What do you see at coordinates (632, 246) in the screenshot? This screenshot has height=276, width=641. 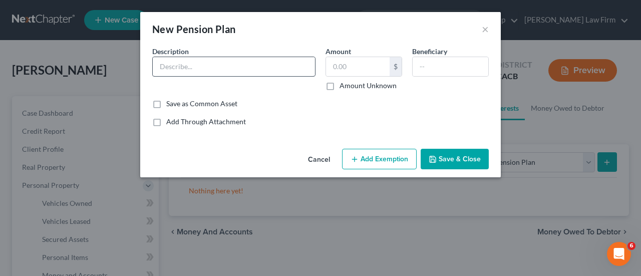 I see `span: 6` at bounding box center [632, 246].